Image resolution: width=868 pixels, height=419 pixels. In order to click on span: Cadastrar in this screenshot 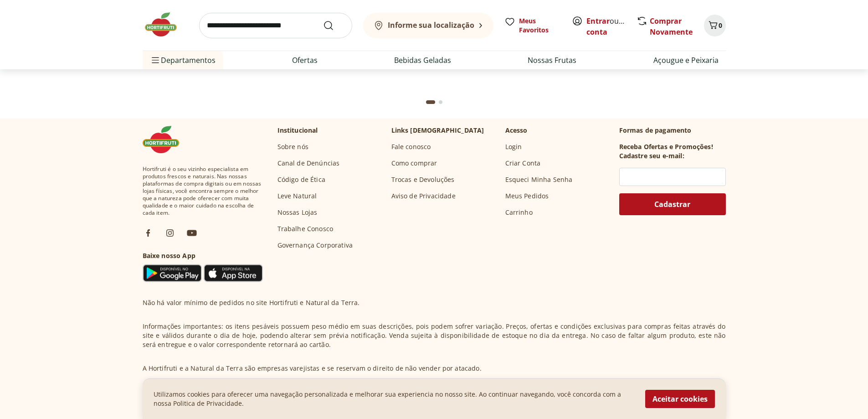, I will do `click(672, 204)`.